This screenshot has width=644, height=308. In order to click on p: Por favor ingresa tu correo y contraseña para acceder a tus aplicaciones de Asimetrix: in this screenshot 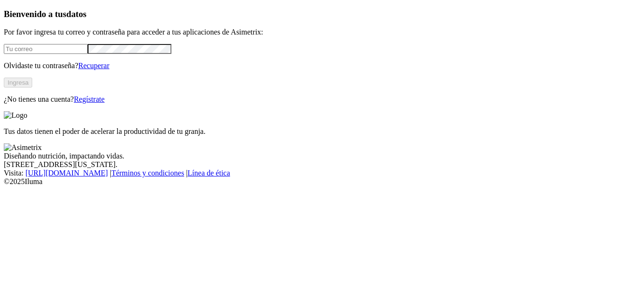, I will do `click(322, 32)`.